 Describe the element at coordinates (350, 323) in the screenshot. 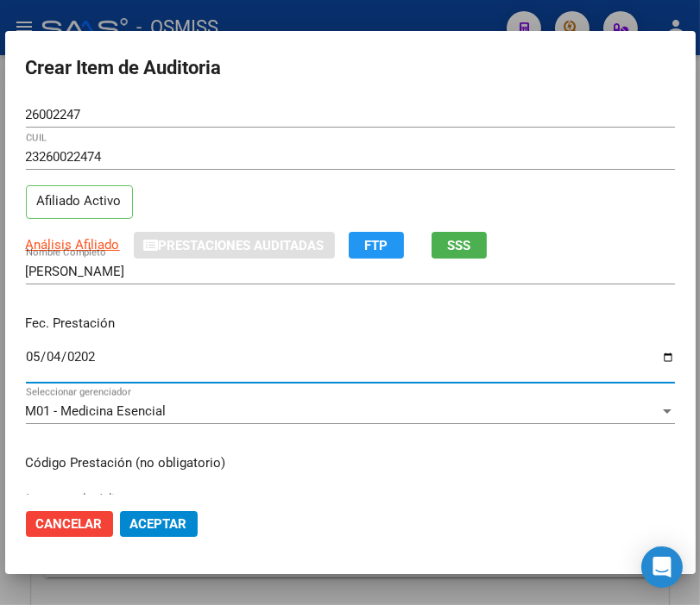

I see `p: Fec. Prestación` at that location.